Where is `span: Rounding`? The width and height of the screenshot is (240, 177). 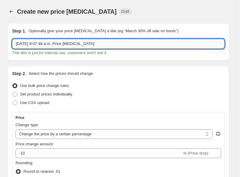
span: Rounding is located at coordinates (24, 162).